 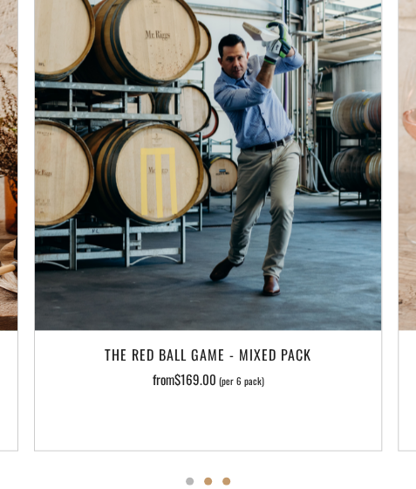 I want to click on button: 3, so click(x=226, y=480).